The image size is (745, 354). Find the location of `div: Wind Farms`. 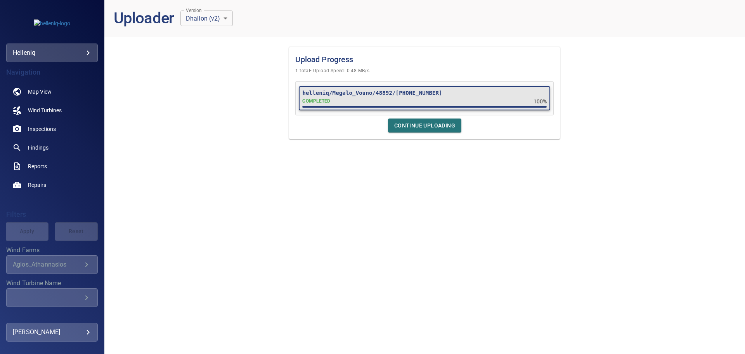

div: Wind Farms is located at coordinates (52, 264).